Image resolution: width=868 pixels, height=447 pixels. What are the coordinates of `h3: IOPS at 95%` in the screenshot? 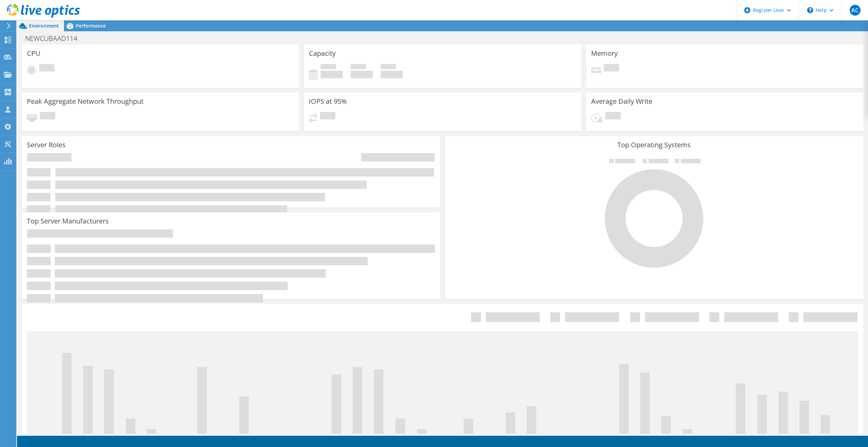 It's located at (328, 101).